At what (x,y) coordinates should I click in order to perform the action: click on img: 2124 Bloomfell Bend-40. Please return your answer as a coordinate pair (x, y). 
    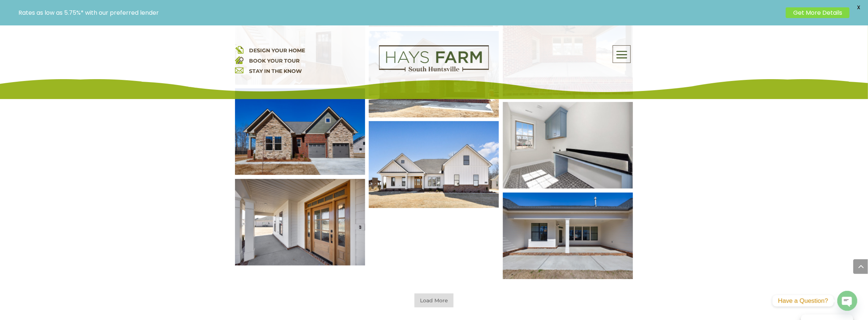
    Looking at the image, I should click on (300, 132).